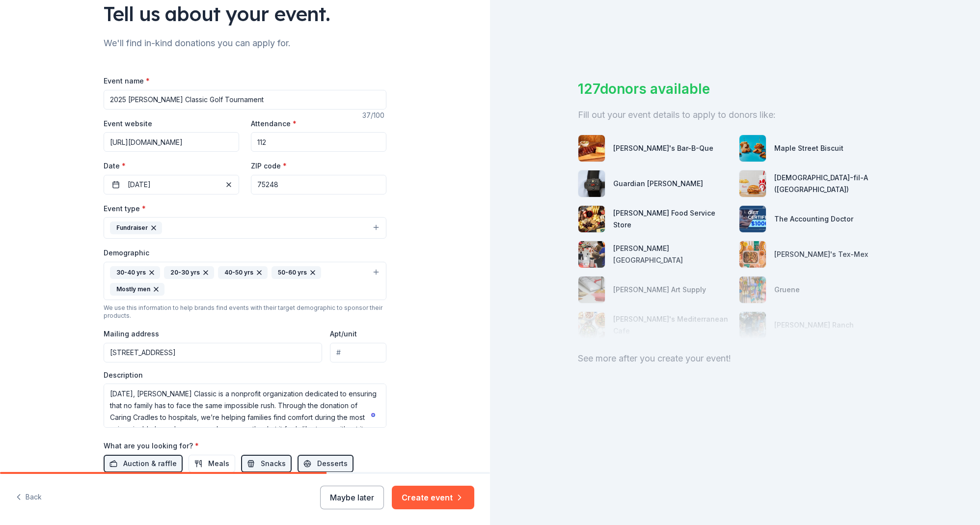 This screenshot has width=980, height=525. What do you see at coordinates (212, 464) in the screenshot?
I see `button: Meals` at bounding box center [212, 464].